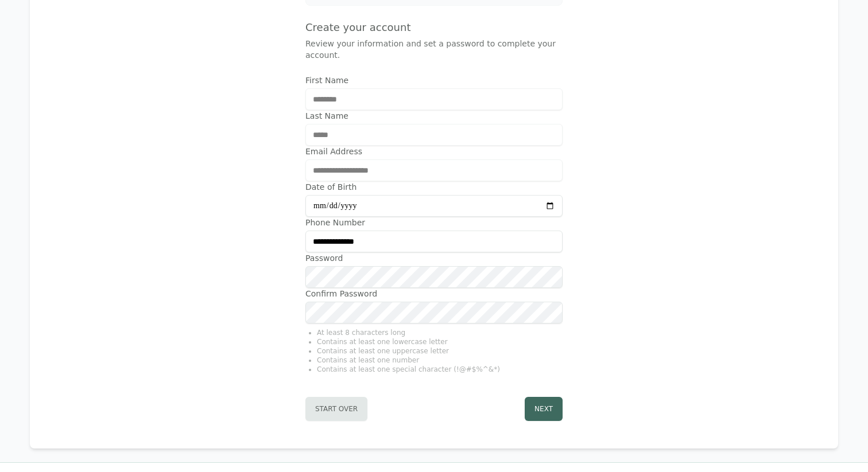 This screenshot has height=472, width=868. Describe the element at coordinates (434, 49) in the screenshot. I see `p: Review your information and set a password to complete your account.` at that location.